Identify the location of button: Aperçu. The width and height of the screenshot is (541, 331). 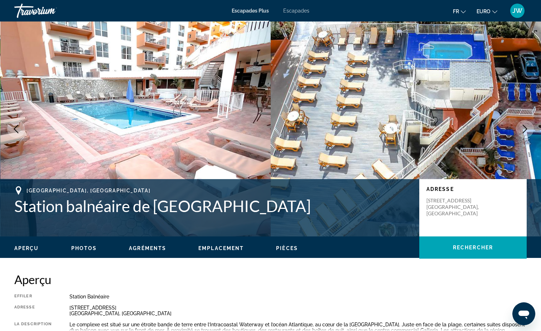
(26, 248).